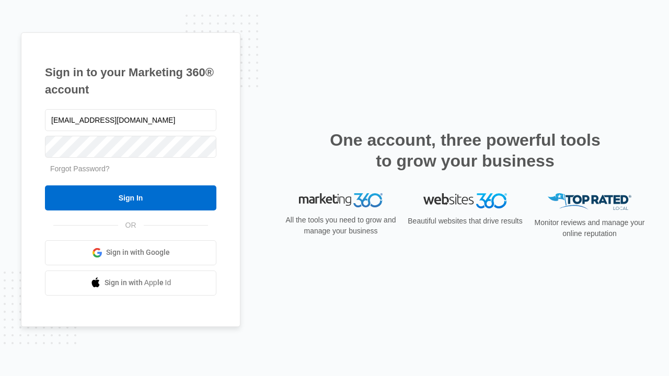  I want to click on span: Sign in with Apple Id, so click(138, 283).